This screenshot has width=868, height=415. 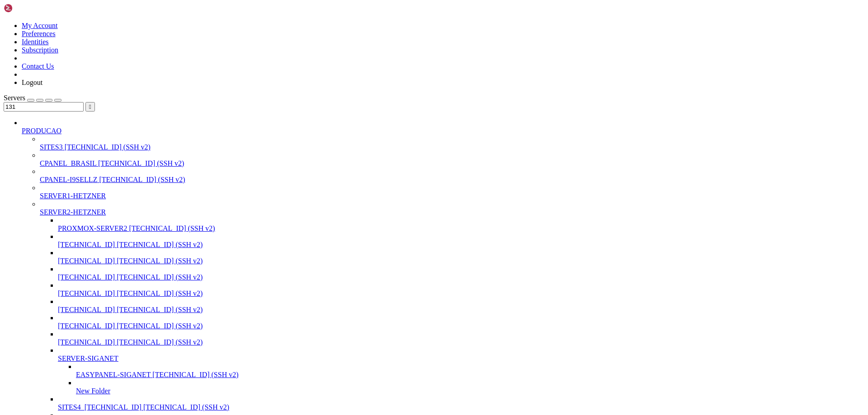 What do you see at coordinates (68, 163) in the screenshot?
I see `span: CPANEL_BRASIL` at bounding box center [68, 163].